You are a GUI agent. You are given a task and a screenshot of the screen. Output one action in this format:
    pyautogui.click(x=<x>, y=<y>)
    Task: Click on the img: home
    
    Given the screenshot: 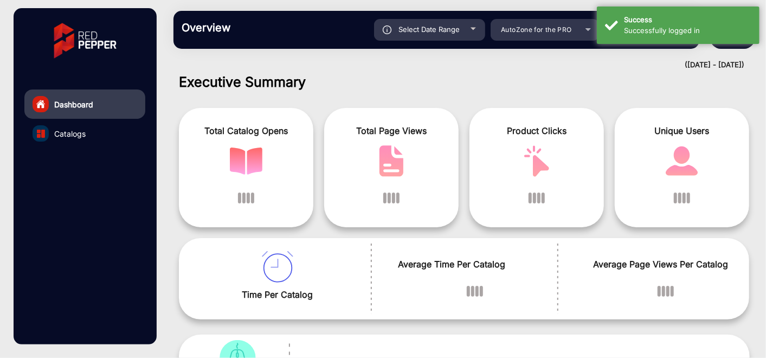 What is the action you would take?
    pyautogui.click(x=41, y=104)
    